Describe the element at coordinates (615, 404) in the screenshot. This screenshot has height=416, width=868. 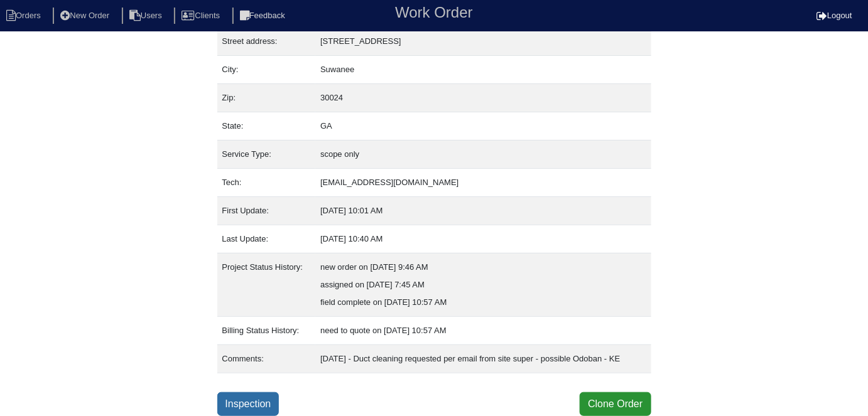
I see `button: Clone Order` at that location.